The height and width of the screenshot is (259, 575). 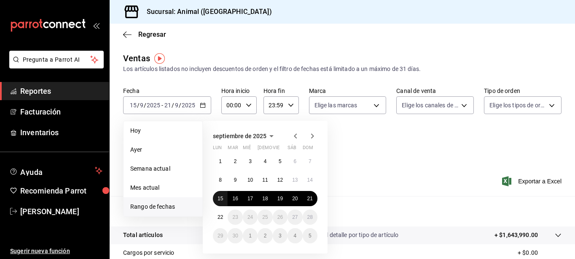 What do you see at coordinates (295, 235) in the screenshot?
I see `abbr: 4 de octubre de 2025` at bounding box center [295, 235].